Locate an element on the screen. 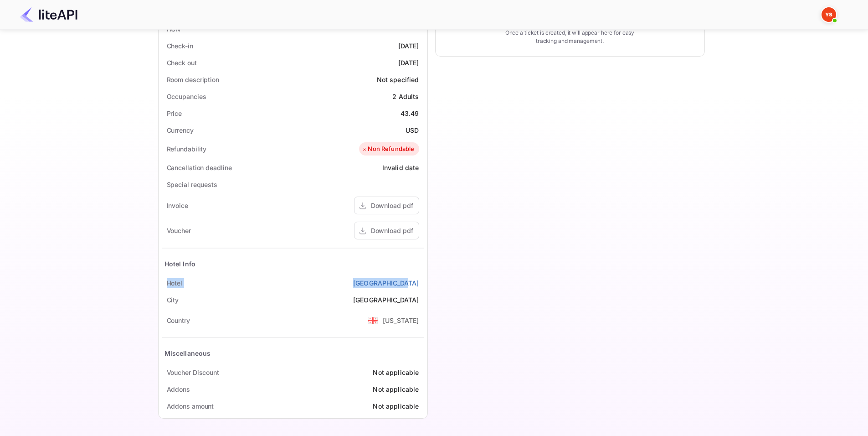  div: Not specified is located at coordinates (398, 79).